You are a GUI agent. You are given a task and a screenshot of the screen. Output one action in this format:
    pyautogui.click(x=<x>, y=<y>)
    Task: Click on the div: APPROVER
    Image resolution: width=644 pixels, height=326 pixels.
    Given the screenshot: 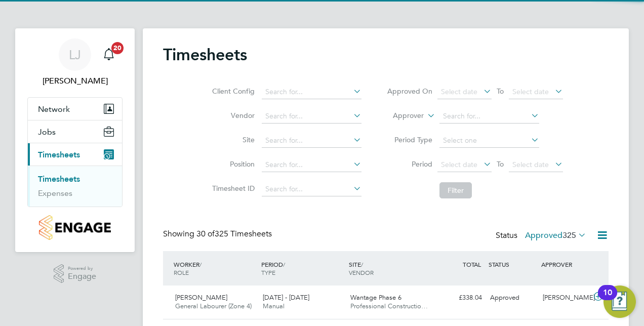 What is the action you would take?
    pyautogui.click(x=565, y=264)
    